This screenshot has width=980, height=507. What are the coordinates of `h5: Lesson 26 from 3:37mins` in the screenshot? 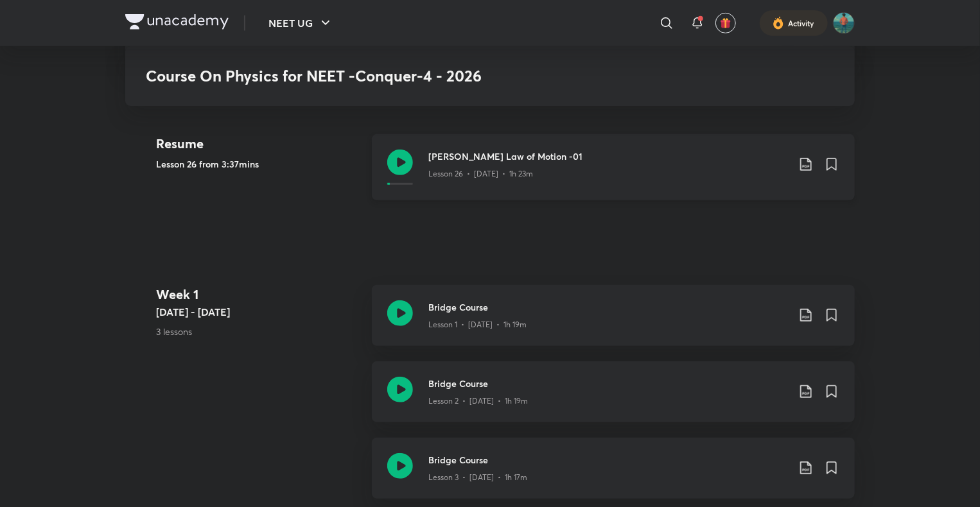 It's located at (258, 164).